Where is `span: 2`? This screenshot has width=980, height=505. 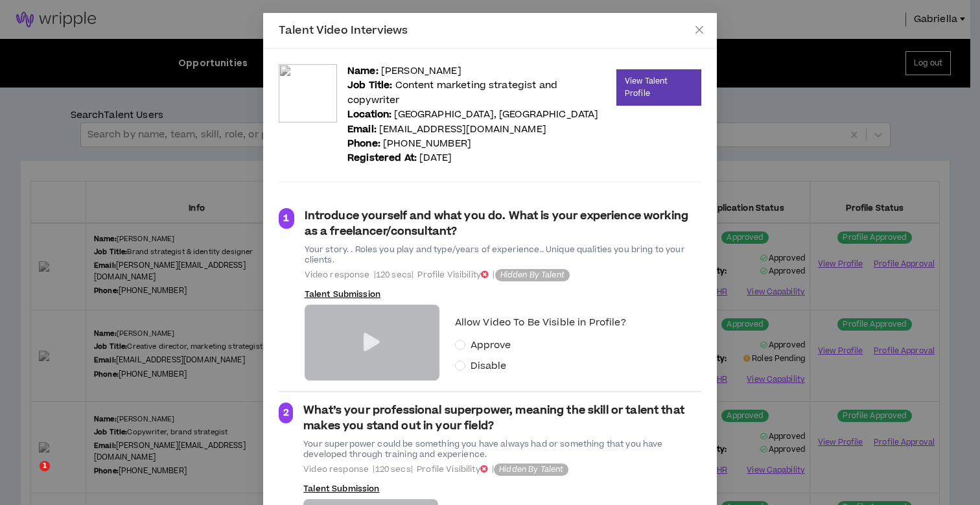
span: 2 is located at coordinates (286, 413).